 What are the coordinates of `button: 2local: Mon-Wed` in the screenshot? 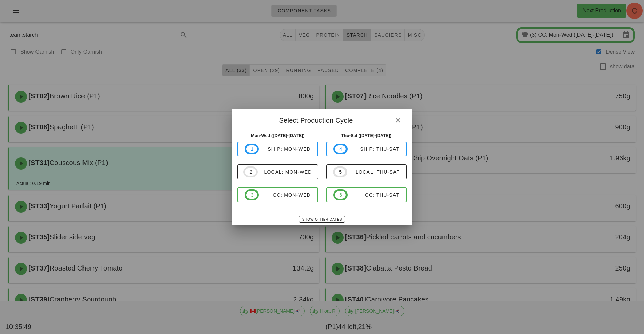 It's located at (278, 172).